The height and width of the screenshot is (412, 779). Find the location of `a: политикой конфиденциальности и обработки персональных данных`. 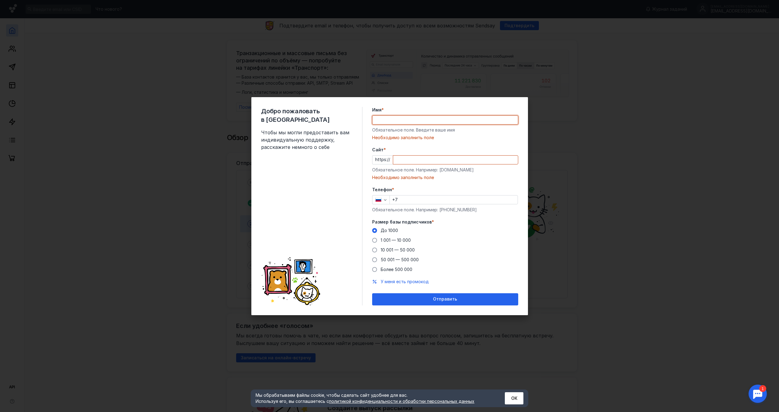

a: политикой конфиденциальности и обработки персональных данных is located at coordinates (402, 401).